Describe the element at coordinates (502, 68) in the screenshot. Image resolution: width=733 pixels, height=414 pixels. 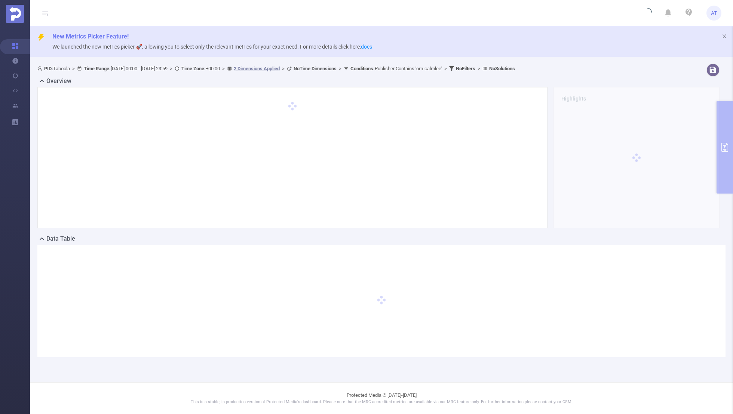
I see `b: No Solutions` at that location.